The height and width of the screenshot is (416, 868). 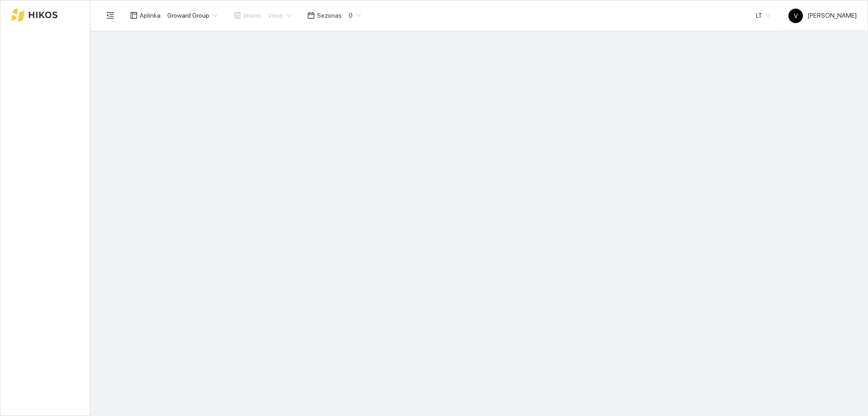 I want to click on span: layout, so click(x=134, y=15).